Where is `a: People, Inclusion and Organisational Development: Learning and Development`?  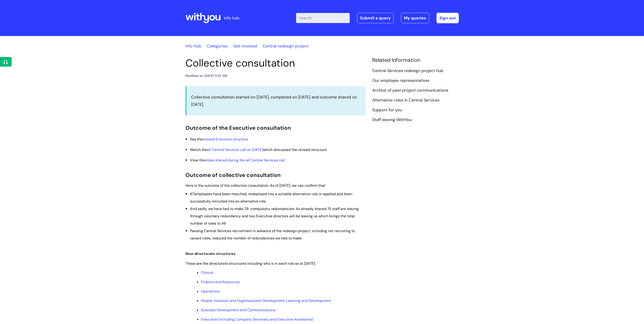 a: People, Inclusion and Organisational Development: Learning and Development is located at coordinates (266, 301).